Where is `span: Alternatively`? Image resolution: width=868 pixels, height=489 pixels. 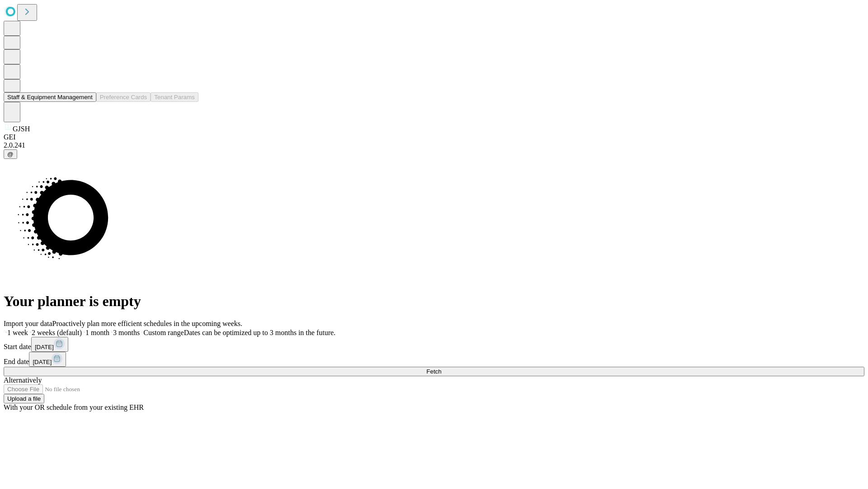 span: Alternatively is located at coordinates (22, 380).